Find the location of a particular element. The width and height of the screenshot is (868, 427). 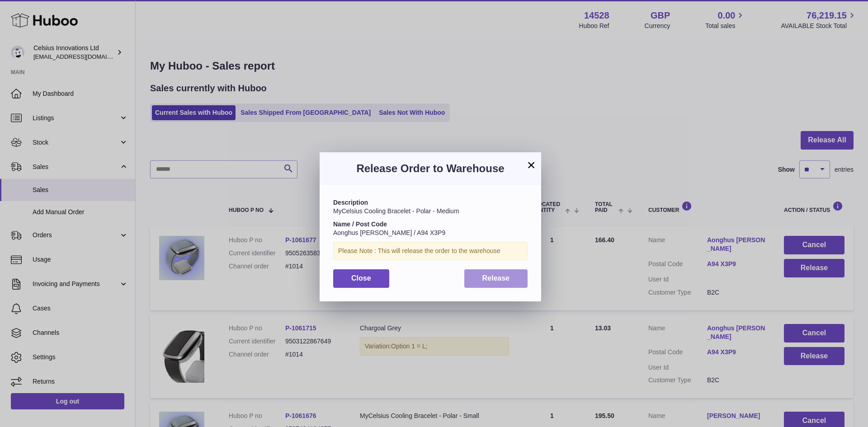

button: Release is located at coordinates (496, 278).